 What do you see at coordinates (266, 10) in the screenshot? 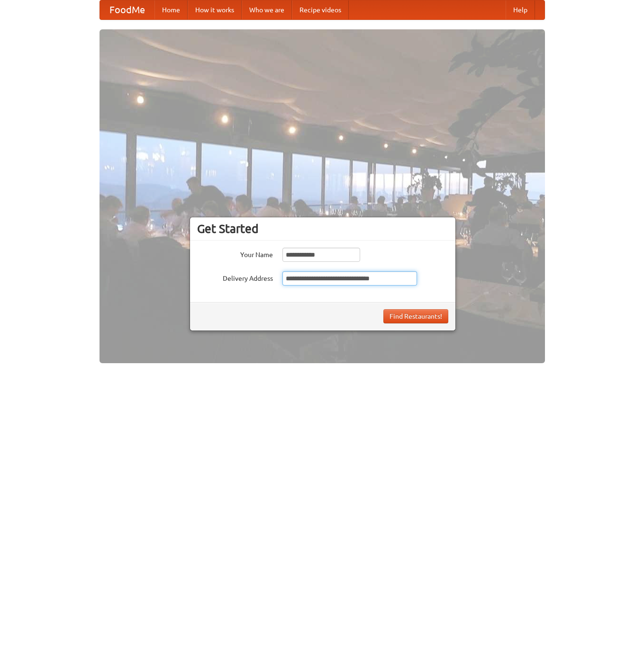
I see `a: Who we are` at bounding box center [266, 10].